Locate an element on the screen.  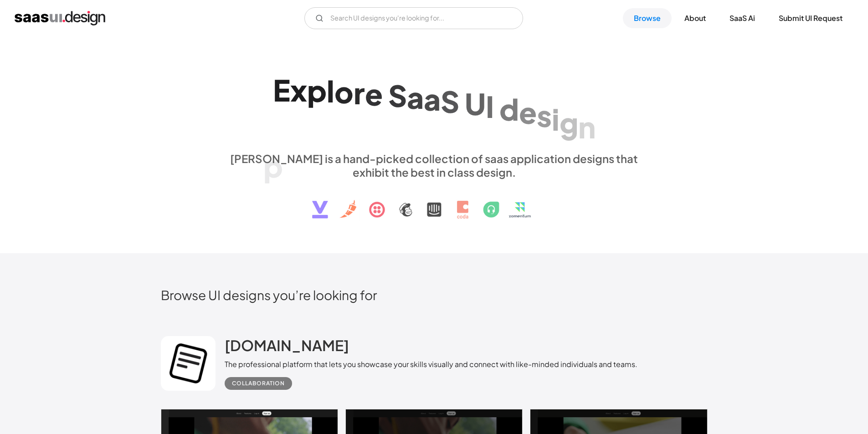
form: Email Form is located at coordinates (414, 18).